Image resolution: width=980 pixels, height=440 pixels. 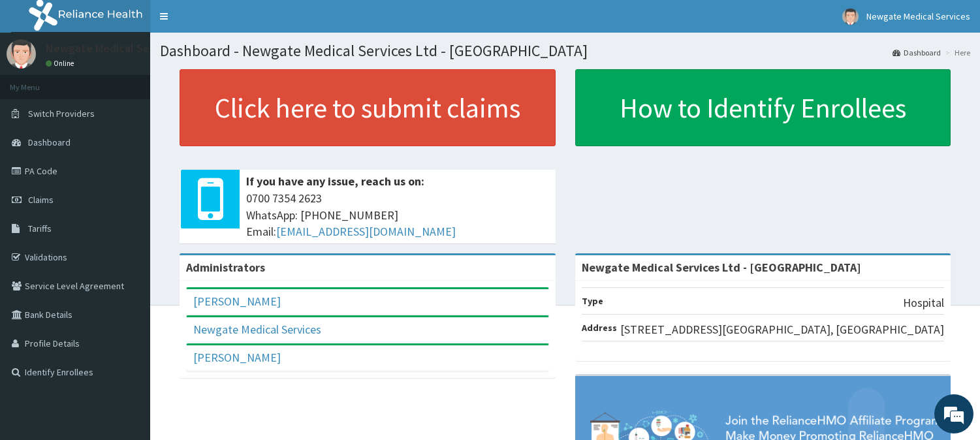 I want to click on b: Administrators, so click(x=225, y=267).